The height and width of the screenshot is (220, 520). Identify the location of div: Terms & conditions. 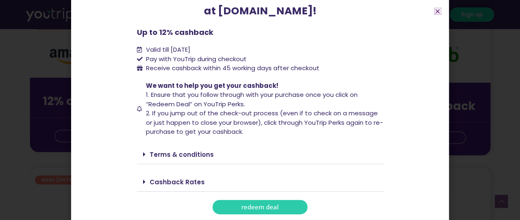
(260, 155).